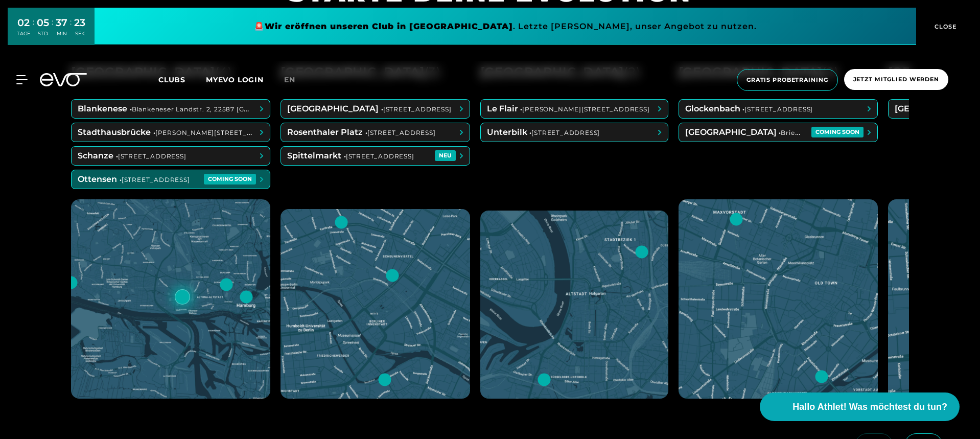 The height and width of the screenshot is (439, 980). Describe the element at coordinates (944, 26) in the screenshot. I see `button: CLOSE` at that location.